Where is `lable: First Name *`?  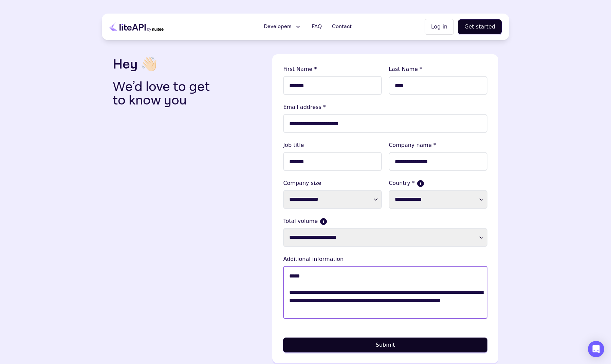 lable: First Name * is located at coordinates (332, 69).